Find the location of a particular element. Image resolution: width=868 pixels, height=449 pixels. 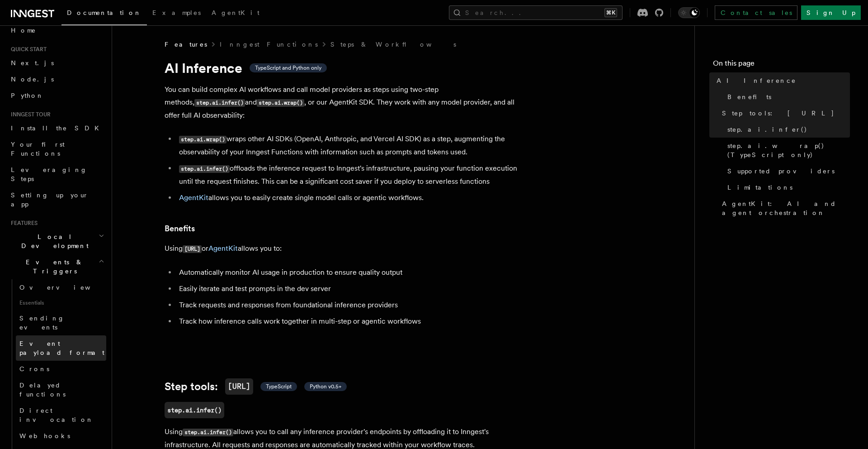

span: step.ai.infer() is located at coordinates (768, 129).